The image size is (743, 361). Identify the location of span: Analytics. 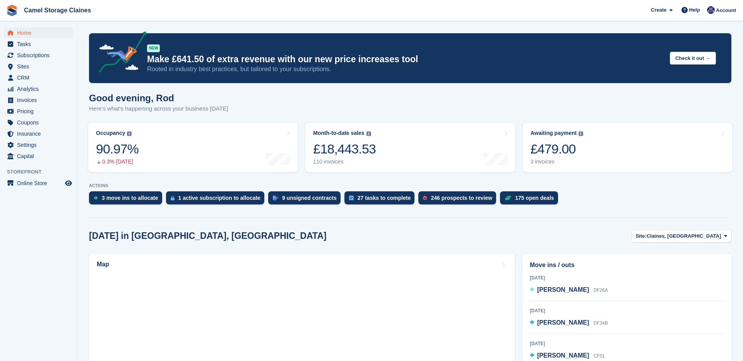
(40, 89).